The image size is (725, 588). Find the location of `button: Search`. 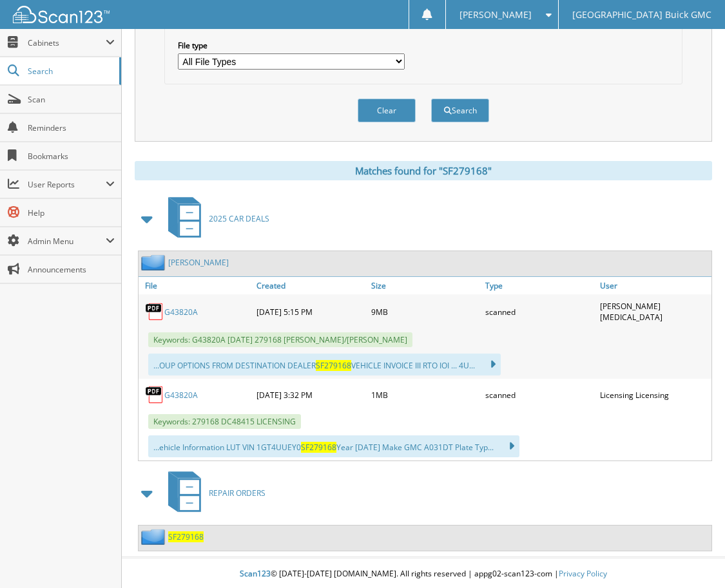

button: Search is located at coordinates (460, 110).